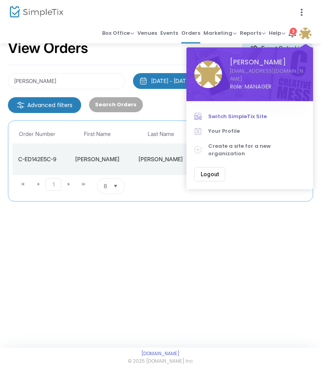 This screenshot has height=373, width=321. What do you see at coordinates (250, 117) in the screenshot?
I see `a: Switch SimpleTix Site` at bounding box center [250, 117].